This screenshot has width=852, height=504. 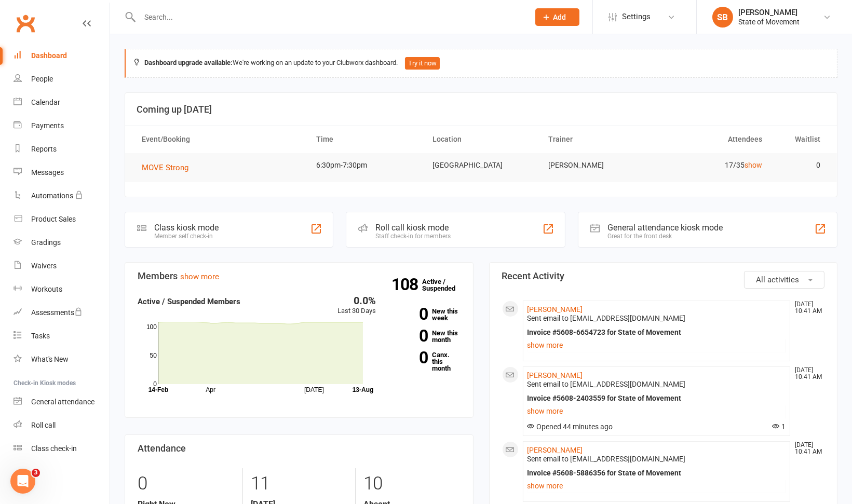 I want to click on strong: Active / Suspended Members, so click(x=189, y=302).